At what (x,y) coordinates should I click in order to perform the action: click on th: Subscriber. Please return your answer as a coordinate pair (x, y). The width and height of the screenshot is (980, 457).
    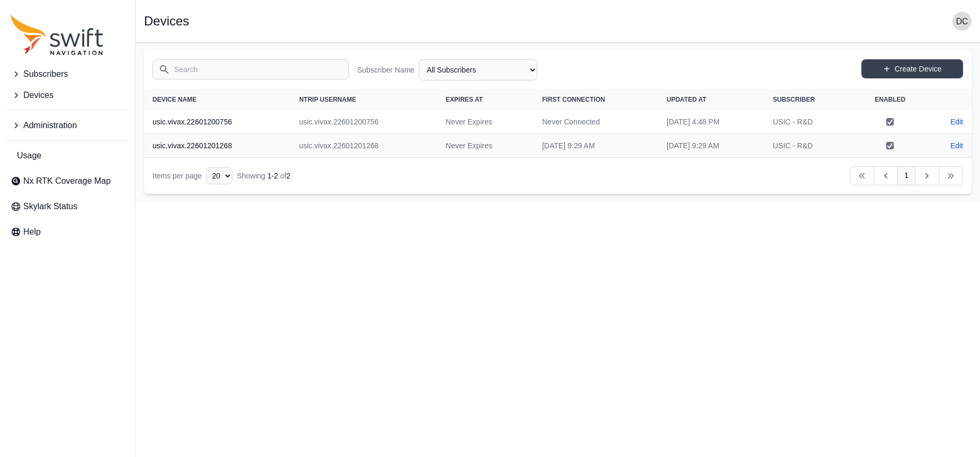
    Looking at the image, I should click on (808, 100).